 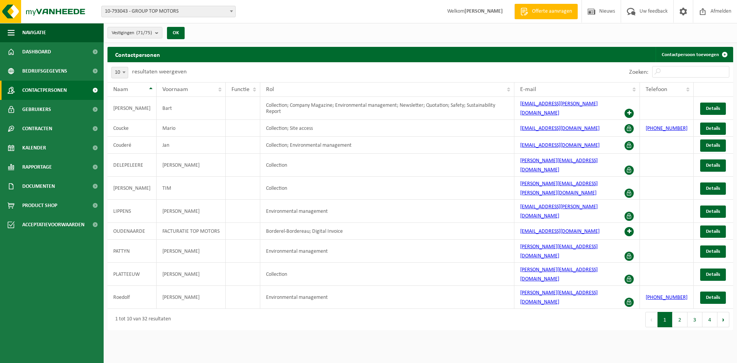 What do you see at coordinates (132, 165) in the screenshot?
I see `td: DELEPELEERE` at bounding box center [132, 165].